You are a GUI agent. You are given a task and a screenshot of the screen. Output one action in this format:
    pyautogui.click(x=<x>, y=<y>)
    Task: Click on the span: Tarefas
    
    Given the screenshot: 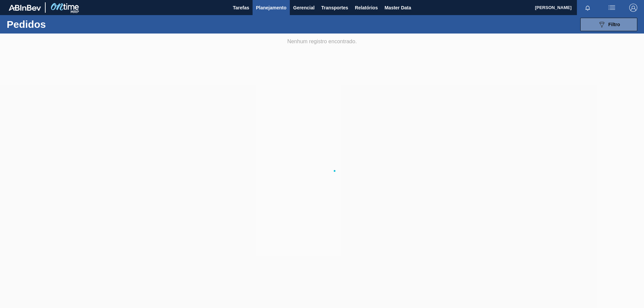 What is the action you would take?
    pyautogui.click(x=241, y=7)
    